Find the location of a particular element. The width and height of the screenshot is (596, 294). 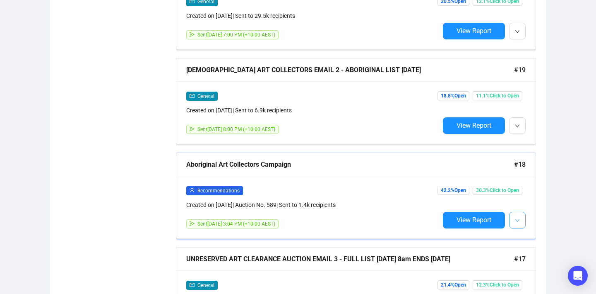

span: #19 is located at coordinates (520, 70).